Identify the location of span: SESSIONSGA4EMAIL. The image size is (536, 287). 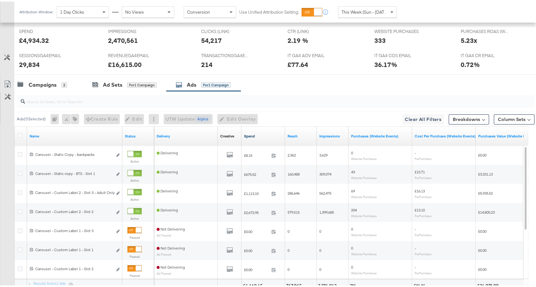
(43, 54).